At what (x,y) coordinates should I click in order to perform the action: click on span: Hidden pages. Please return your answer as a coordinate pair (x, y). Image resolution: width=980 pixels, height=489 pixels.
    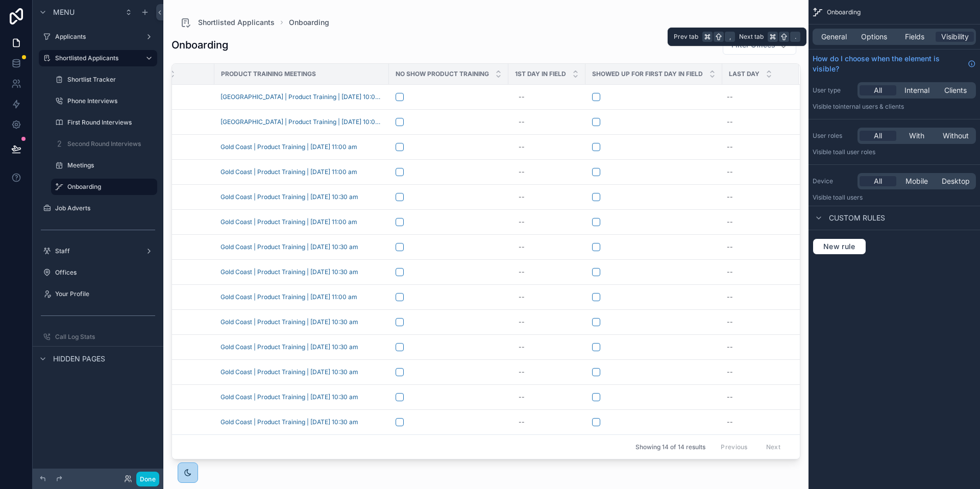
    Looking at the image, I should click on (79, 359).